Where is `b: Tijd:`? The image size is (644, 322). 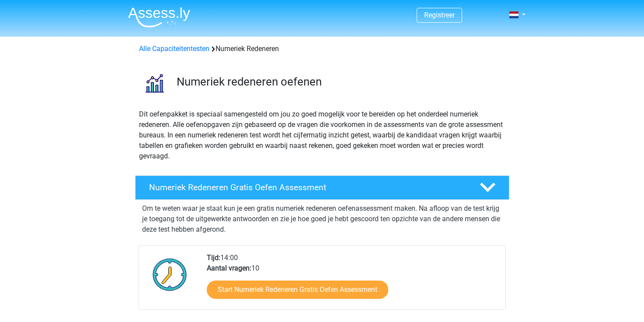 b: Tijd: is located at coordinates (214, 258).